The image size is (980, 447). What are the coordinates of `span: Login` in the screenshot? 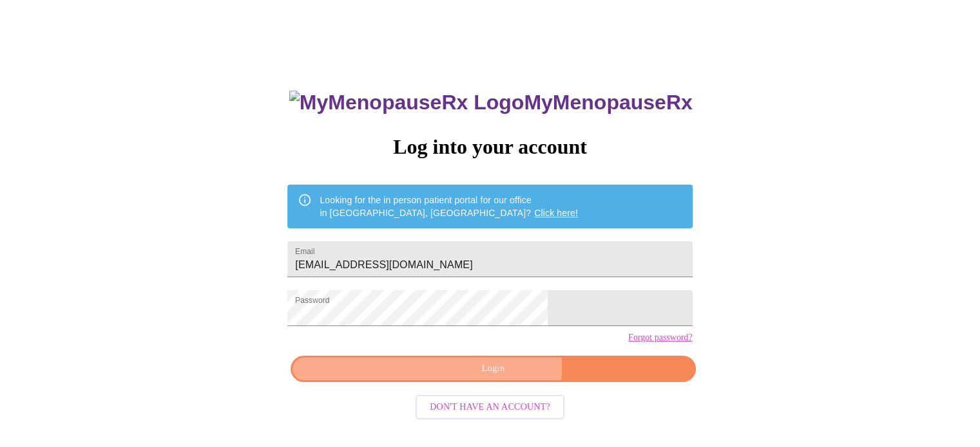 It's located at (493, 369).